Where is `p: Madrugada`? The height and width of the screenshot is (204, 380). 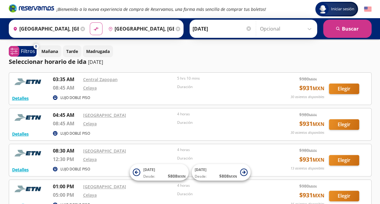 p: Madrugada is located at coordinates (98, 51).